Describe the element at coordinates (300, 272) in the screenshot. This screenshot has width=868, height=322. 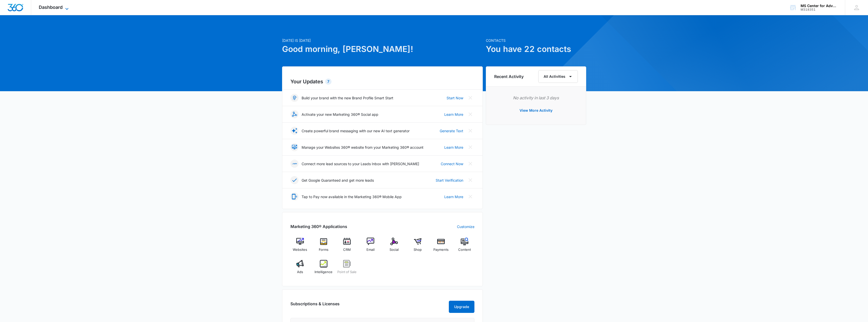
I see `span: Ads` at that location.